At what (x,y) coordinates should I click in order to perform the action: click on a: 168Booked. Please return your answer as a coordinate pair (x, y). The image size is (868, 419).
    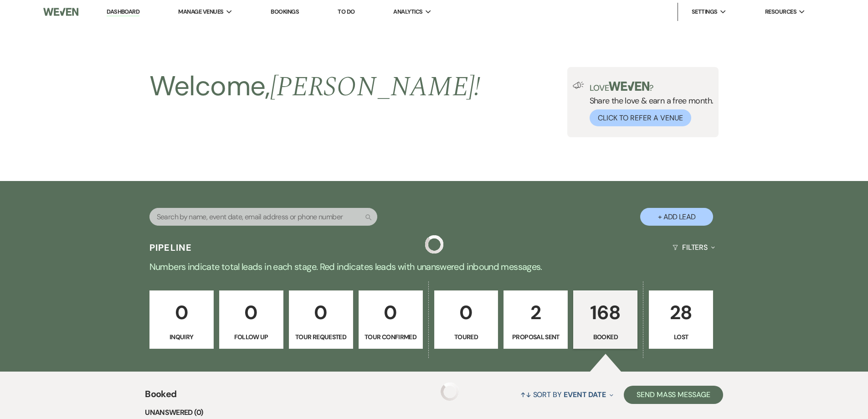
    Looking at the image, I should click on (605, 320).